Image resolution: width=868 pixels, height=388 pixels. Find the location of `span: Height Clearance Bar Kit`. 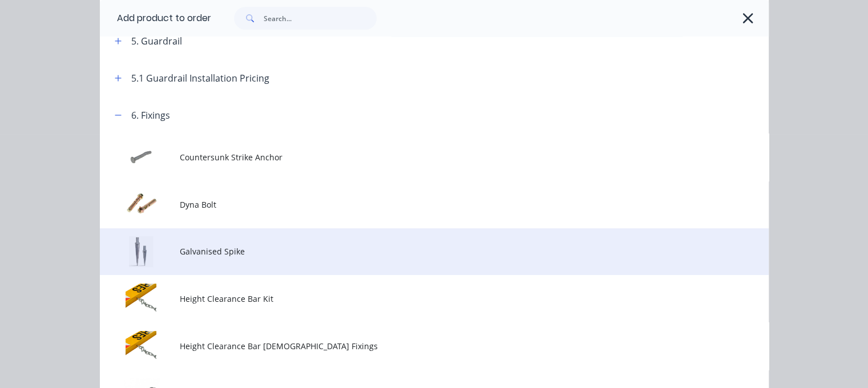

span: Height Clearance Bar Kit is located at coordinates (415, 299).